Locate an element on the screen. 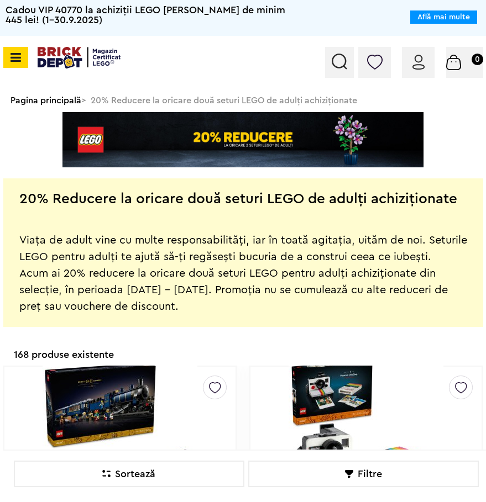 The height and width of the screenshot is (502, 486). img: Landing page banner is located at coordinates (243, 140).